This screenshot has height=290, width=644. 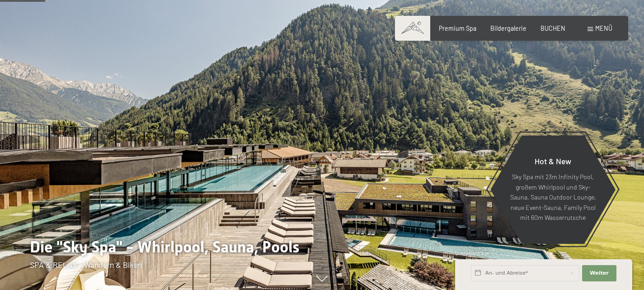 I want to click on span: Weiter, so click(x=600, y=273).